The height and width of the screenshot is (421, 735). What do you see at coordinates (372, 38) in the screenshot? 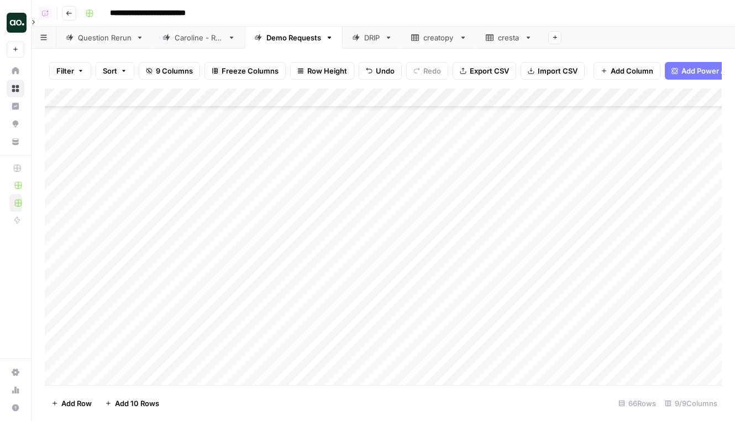
I see `div: DRIP` at bounding box center [372, 38].